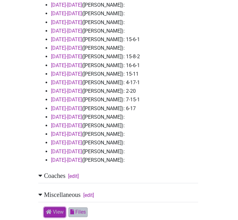 This screenshot has height=220, width=238. I want to click on a: View, so click(55, 212).